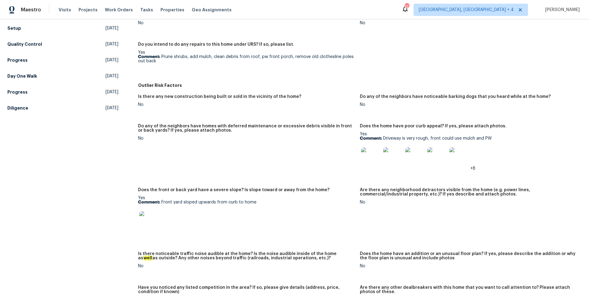  What do you see at coordinates (246, 202) in the screenshot?
I see `p: Front yard sloped upwards from curb to home` at bounding box center [246, 202].